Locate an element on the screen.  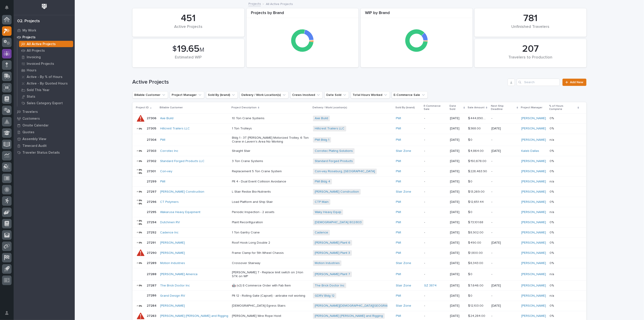
a: Dutchmen RV is located at coordinates (170, 222).